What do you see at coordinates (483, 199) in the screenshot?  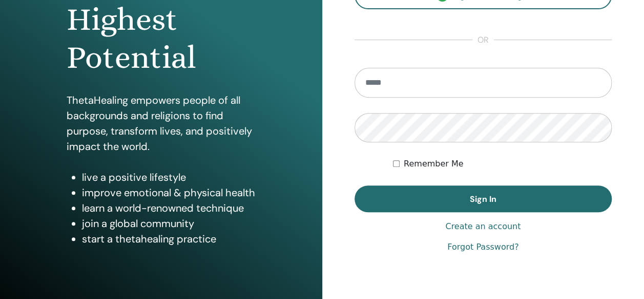 I see `button: Sign In` at bounding box center [483, 199].